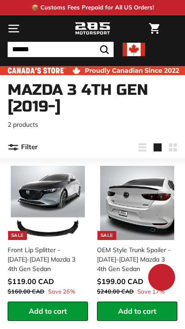 The image size is (185, 329). What do you see at coordinates (93, 29) in the screenshot?
I see `img: Logo_285_Motorsport_areodynamics_components` at bounding box center [93, 29].